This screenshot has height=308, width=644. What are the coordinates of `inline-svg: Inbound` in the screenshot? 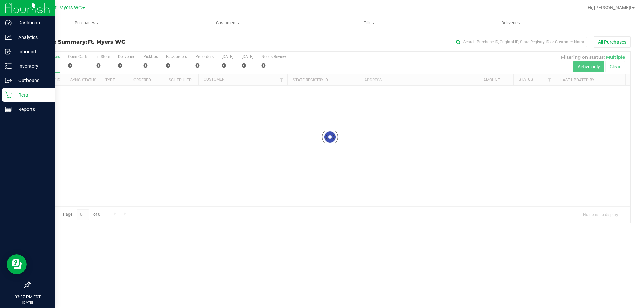 It's located at (8, 52).